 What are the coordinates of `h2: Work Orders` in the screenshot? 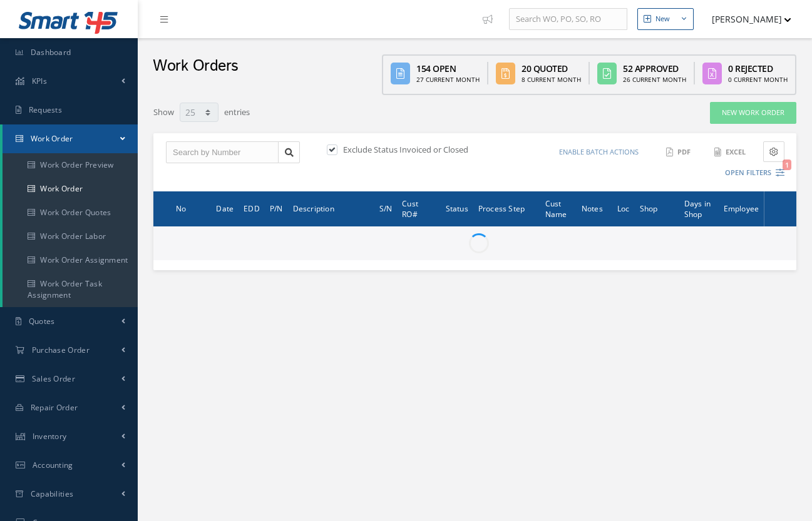 It's located at (196, 67).